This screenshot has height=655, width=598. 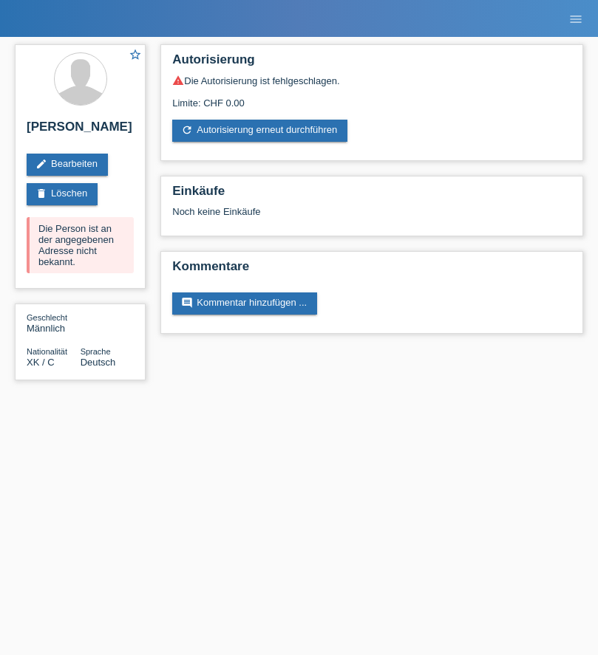 What do you see at coordinates (53, 323) in the screenshot?
I see `div: Männlich` at bounding box center [53, 323].